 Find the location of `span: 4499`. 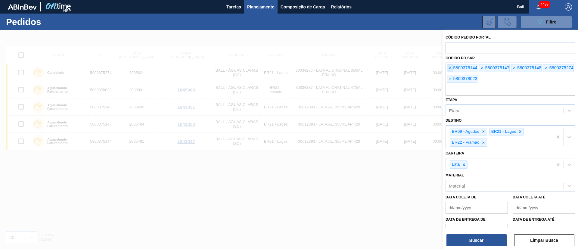

span: 4499 is located at coordinates (544, 5).